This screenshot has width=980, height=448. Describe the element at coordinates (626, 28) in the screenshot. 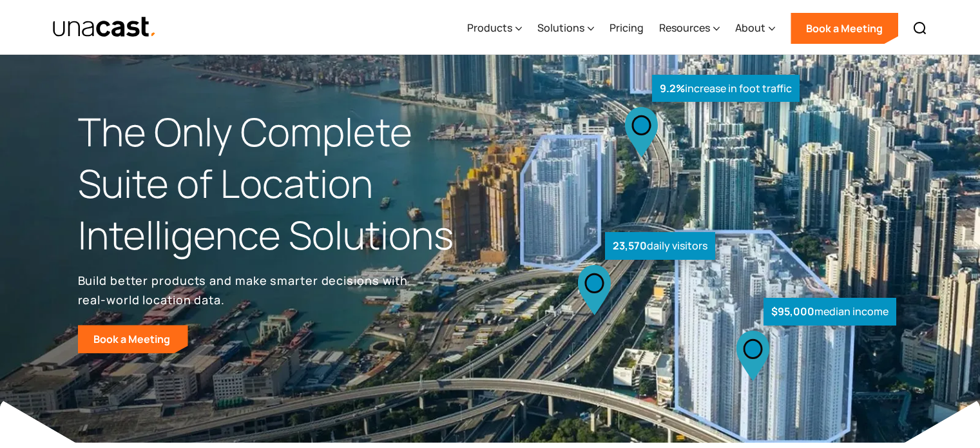

I see `a: Pricing` at that location.